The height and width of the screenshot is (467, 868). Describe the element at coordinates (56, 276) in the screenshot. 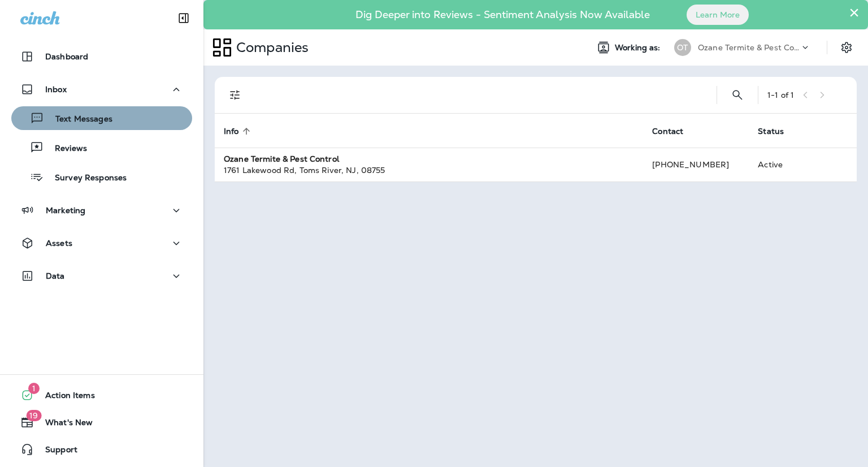

I see `p: Data` at that location.